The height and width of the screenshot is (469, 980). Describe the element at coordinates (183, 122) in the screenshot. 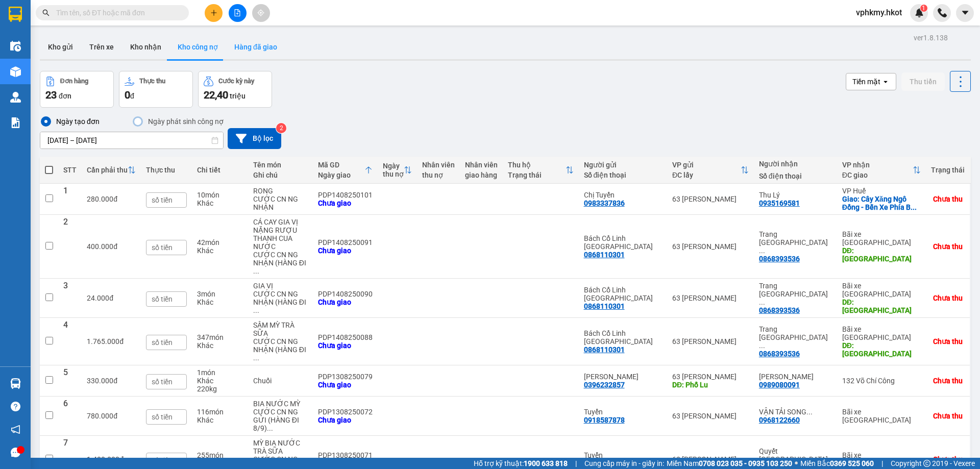

I see `div: Ngày phát sinh công nợ` at that location.